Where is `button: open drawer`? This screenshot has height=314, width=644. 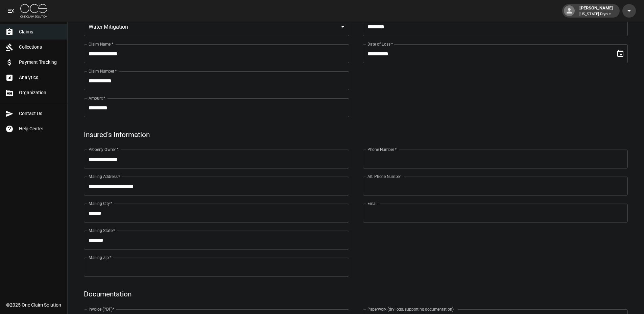
button: open drawer is located at coordinates (11, 11).